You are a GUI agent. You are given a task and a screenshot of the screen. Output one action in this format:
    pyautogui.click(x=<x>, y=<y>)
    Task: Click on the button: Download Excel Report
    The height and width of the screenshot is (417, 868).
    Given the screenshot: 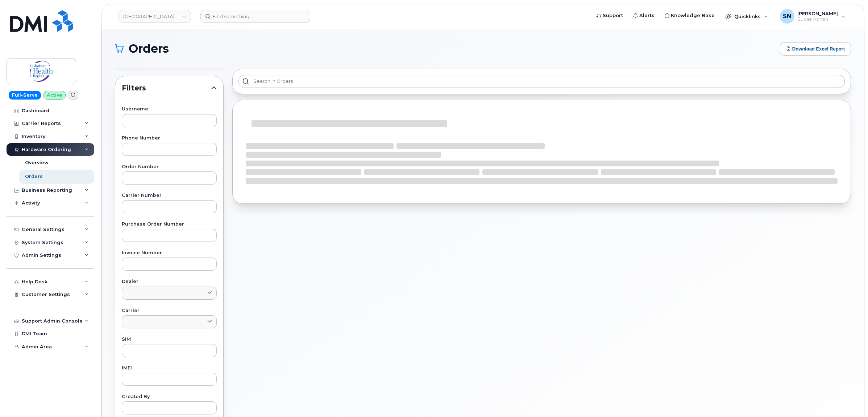 What is the action you would take?
    pyautogui.click(x=815, y=49)
    